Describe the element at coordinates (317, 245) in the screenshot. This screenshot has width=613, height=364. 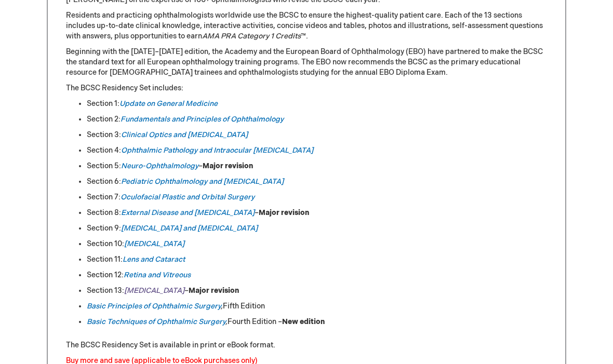
I see `li: Section 10:` at that location.